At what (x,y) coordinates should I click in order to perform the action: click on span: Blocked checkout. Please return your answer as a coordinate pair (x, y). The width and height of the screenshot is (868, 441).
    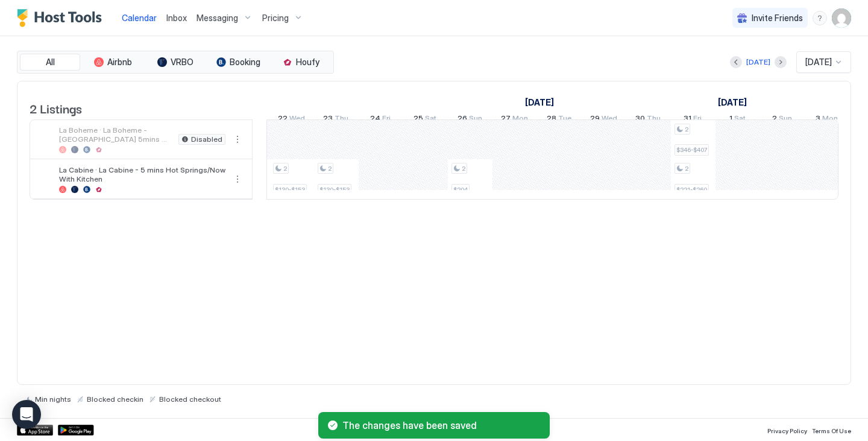
    Looking at the image, I should click on (190, 399).